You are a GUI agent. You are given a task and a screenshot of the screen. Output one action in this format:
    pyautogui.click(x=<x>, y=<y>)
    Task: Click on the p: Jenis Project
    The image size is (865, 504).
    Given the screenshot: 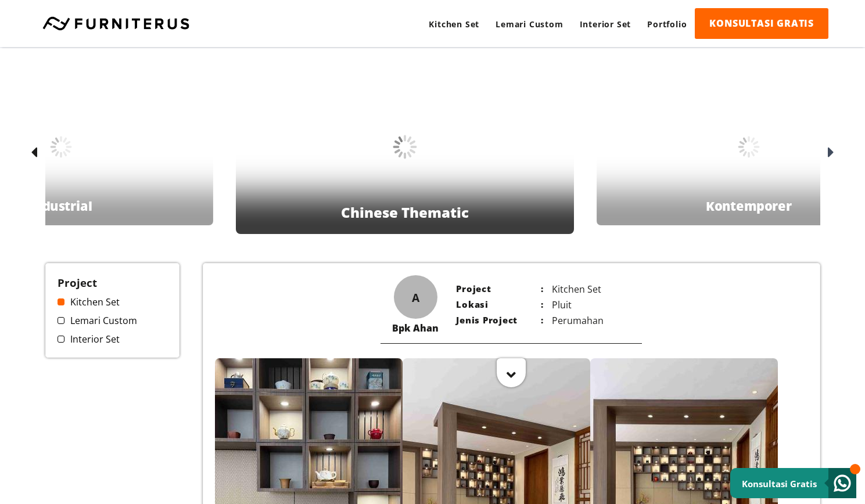 What is the action you would take?
    pyautogui.click(x=499, y=320)
    